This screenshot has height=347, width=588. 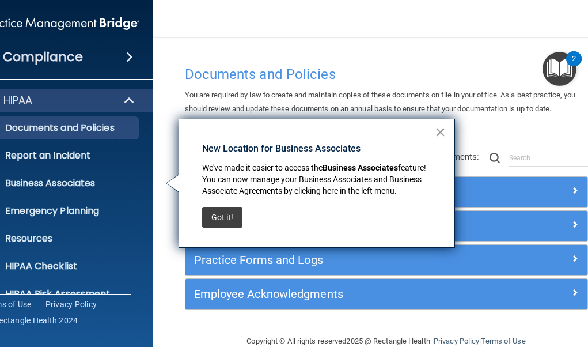 What do you see at coordinates (43, 57) in the screenshot?
I see `h4: Compliance` at bounding box center [43, 57].